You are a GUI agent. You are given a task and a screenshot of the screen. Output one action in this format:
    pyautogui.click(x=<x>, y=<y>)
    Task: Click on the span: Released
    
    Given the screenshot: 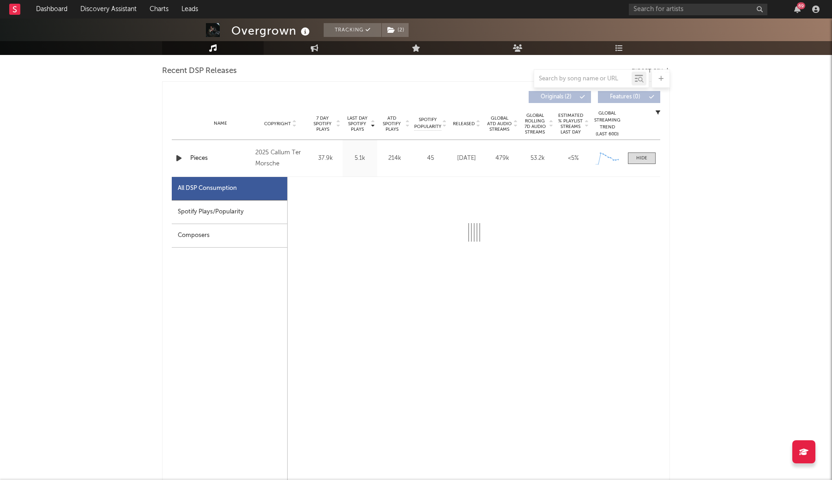 What is the action you would take?
    pyautogui.click(x=464, y=124)
    